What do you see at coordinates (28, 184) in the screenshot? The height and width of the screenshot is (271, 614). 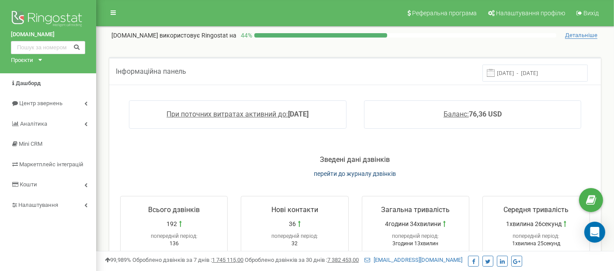 I see `span: Кошти` at bounding box center [28, 184].